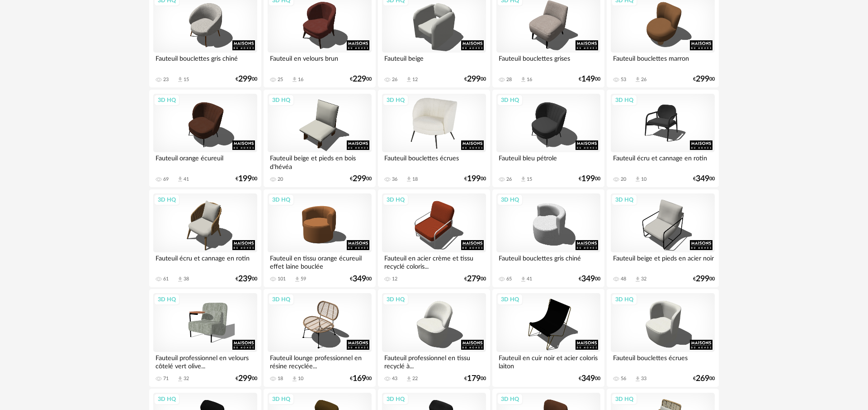  What do you see at coordinates (415, 378) in the screenshot?
I see `div: 22` at bounding box center [415, 378].